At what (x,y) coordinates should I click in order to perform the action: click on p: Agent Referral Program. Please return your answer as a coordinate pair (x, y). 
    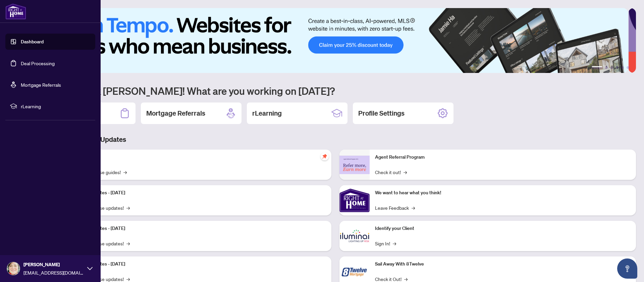
    Looking at the image, I should click on (503, 157).